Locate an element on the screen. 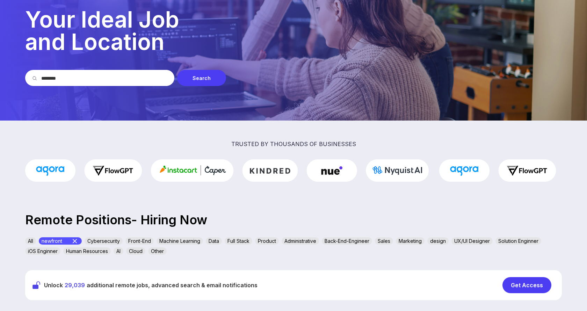  div: Other is located at coordinates (157, 251).